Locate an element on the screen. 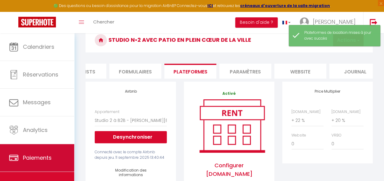 The image size is (384, 181). img: Super Booking is located at coordinates (37, 22).